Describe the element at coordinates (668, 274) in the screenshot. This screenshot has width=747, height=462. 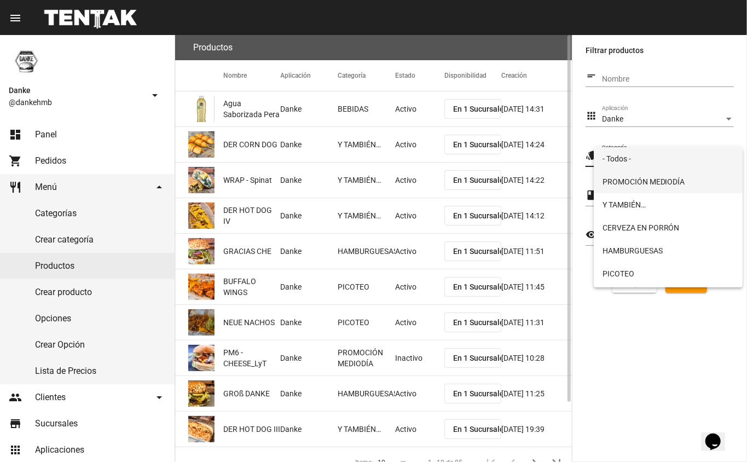
I see `span: PICOTEO` at that location.